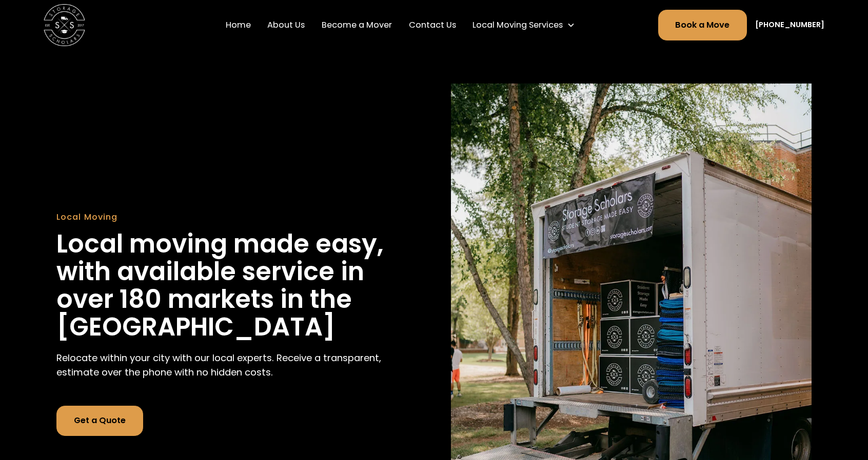 The width and height of the screenshot is (868, 460). I want to click on p: Relocate within your city with our local experts. Receive a transparent, estimate over the phone ..., so click(236, 365).